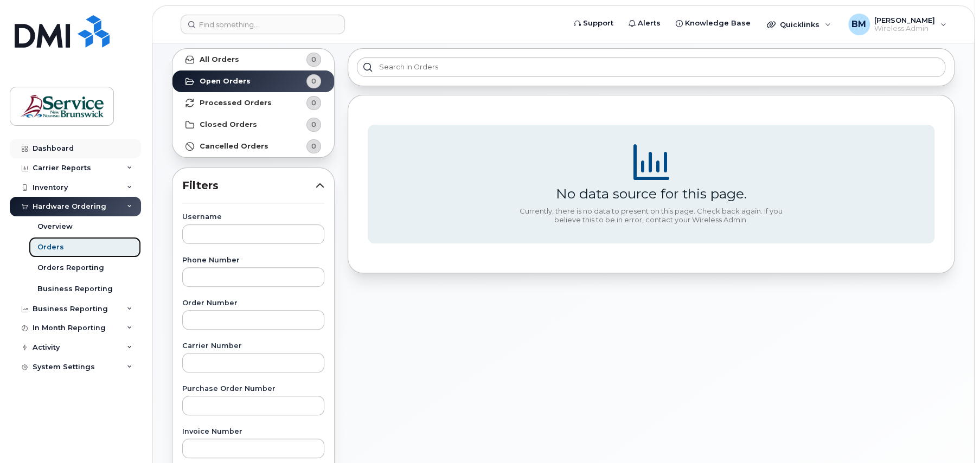 Image resolution: width=980 pixels, height=463 pixels. What do you see at coordinates (253, 432) in the screenshot?
I see `label: Invoice Number` at bounding box center [253, 432].